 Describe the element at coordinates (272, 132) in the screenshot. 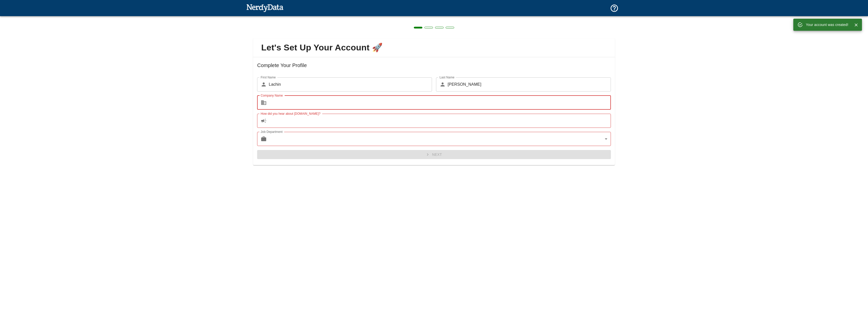

I see `label: Job Department` at that location.